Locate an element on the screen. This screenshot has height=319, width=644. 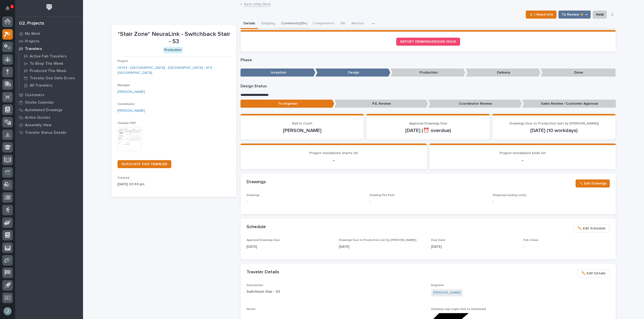
p: To Shop This Week is located at coordinates (47, 64).